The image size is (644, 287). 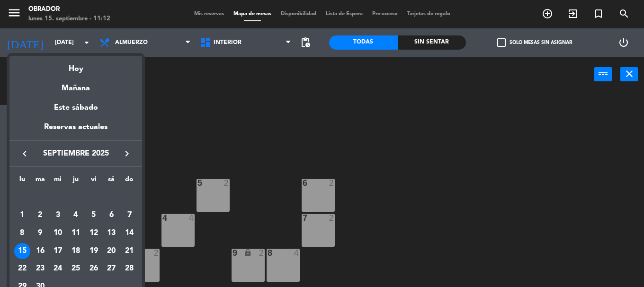 I want to click on th: lunes, so click(x=22, y=181).